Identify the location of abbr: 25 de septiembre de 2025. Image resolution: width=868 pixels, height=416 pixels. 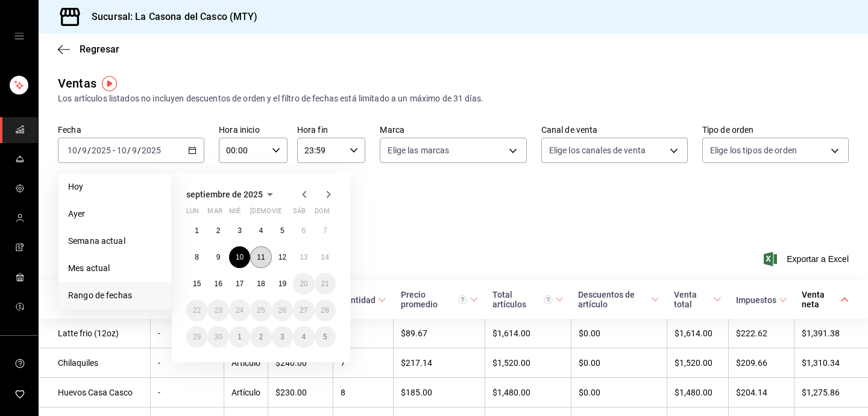
(260, 310).